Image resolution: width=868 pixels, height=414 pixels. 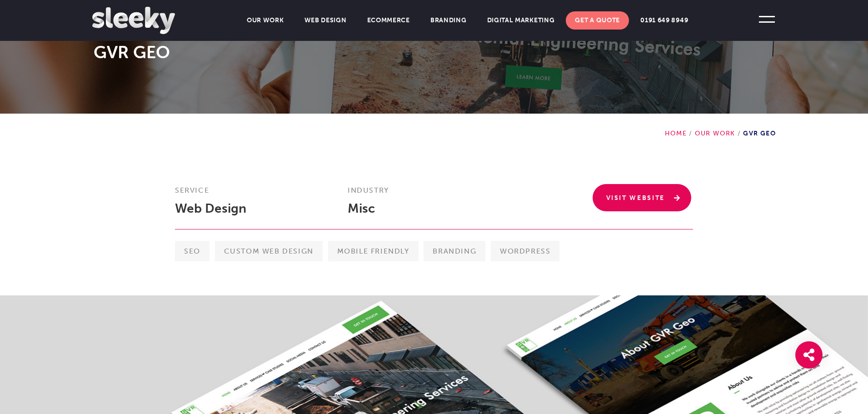 What do you see at coordinates (389, 20) in the screenshot?
I see `a: Ecommerce` at bounding box center [389, 20].